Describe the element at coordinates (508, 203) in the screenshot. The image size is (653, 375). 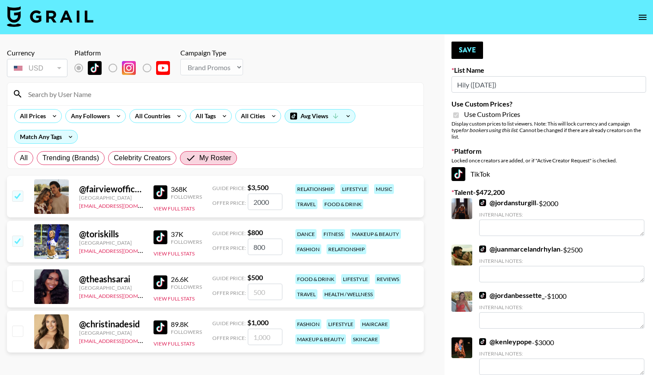
I see `a: @jordansturgill` at that location.